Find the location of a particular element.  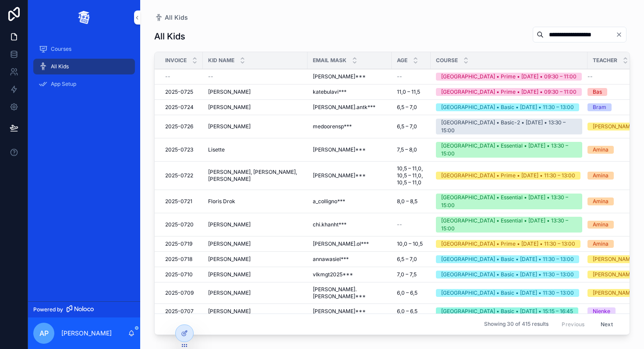

span: All Kids is located at coordinates (176, 17).